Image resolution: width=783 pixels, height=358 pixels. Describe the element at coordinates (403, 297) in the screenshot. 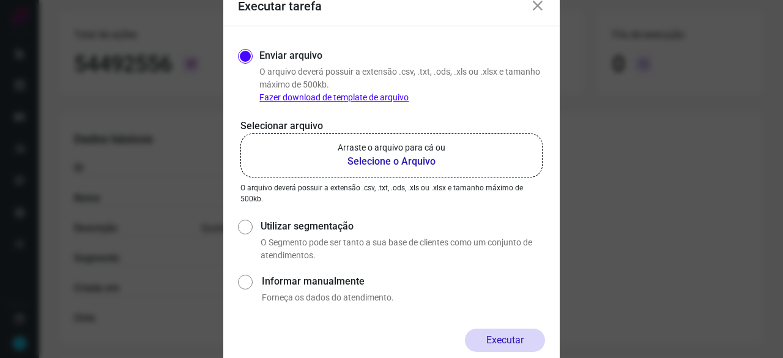

I see `p: Forneça os dados do atendimento.` at that location.